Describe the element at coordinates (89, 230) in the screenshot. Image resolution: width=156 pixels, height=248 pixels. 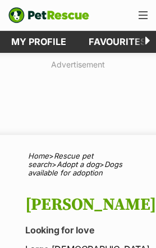
I see `p: Looking for love` at that location.